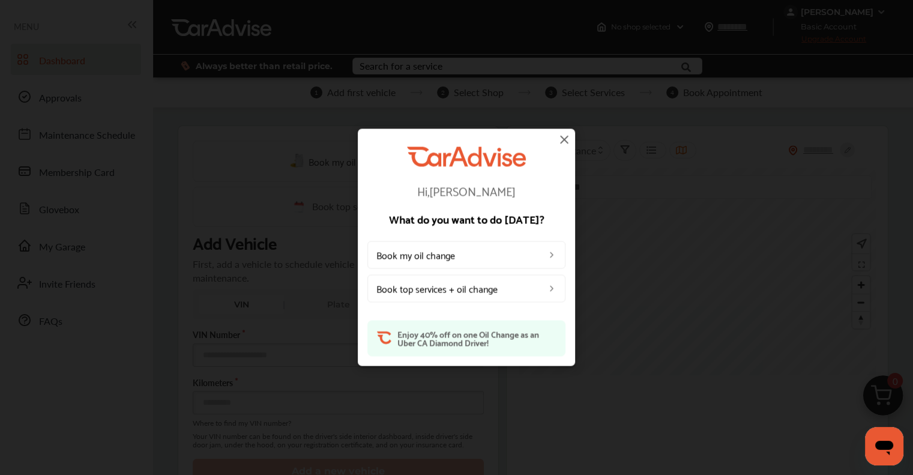  What do you see at coordinates (384, 337) in the screenshot?
I see `img: ca-orange-short.08083ad2.svg` at bounding box center [384, 337].